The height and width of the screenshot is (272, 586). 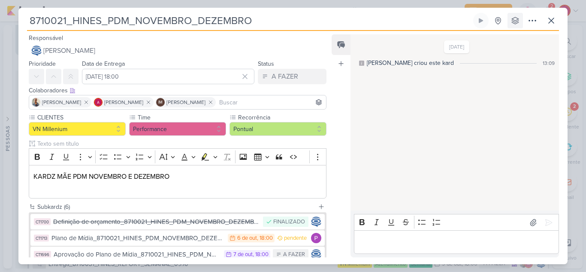 I want to click on button: A FAZER, so click(x=292, y=76).